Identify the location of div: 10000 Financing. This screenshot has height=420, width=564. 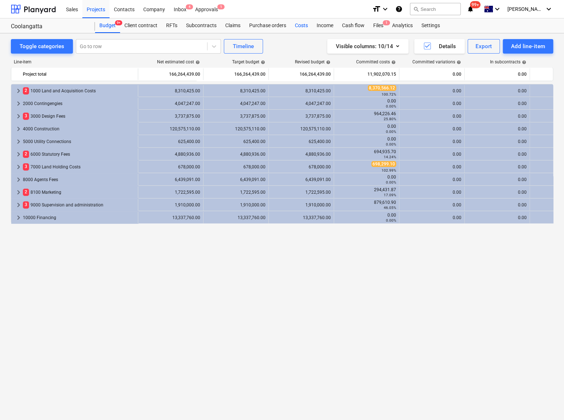
(79, 218).